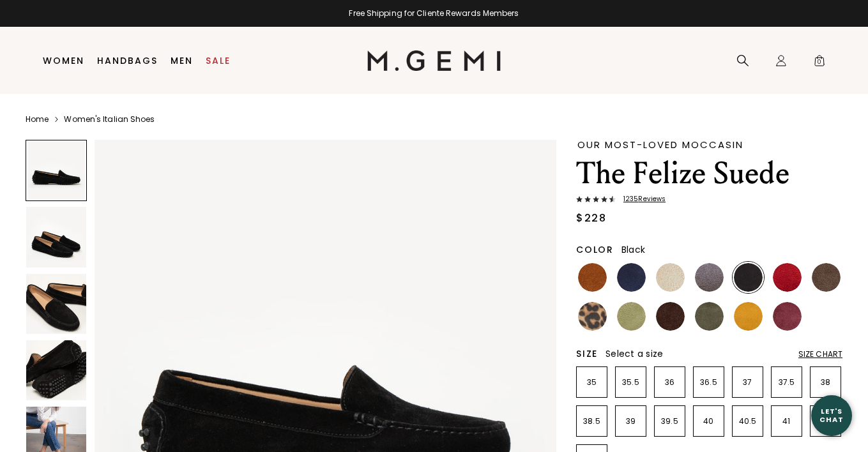 The width and height of the screenshot is (868, 452). What do you see at coordinates (587, 354) in the screenshot?
I see `h2: Size` at bounding box center [587, 354].